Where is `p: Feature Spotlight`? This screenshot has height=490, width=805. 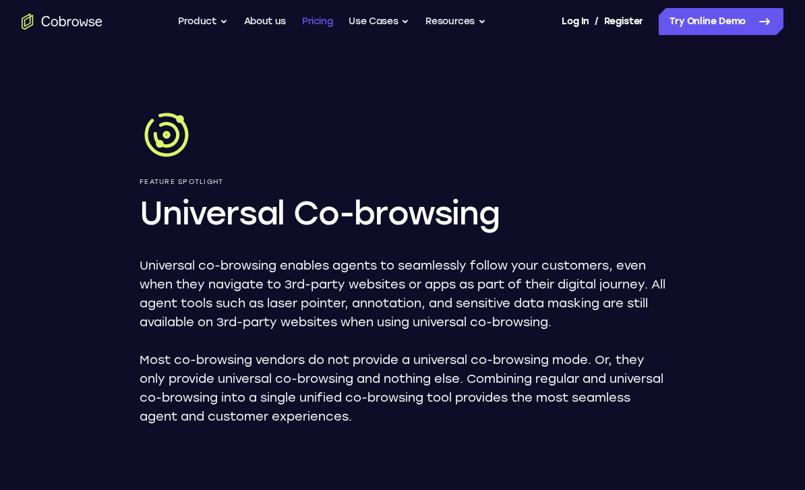
p: Feature Spotlight is located at coordinates (403, 182).